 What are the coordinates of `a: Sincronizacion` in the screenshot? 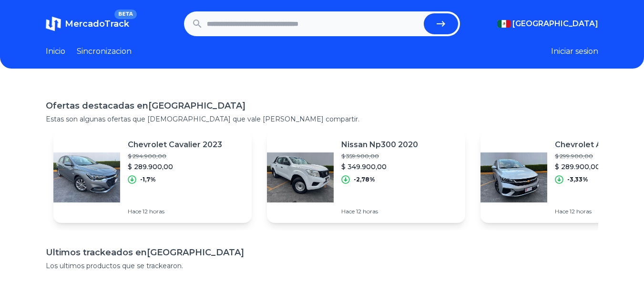 It's located at (104, 51).